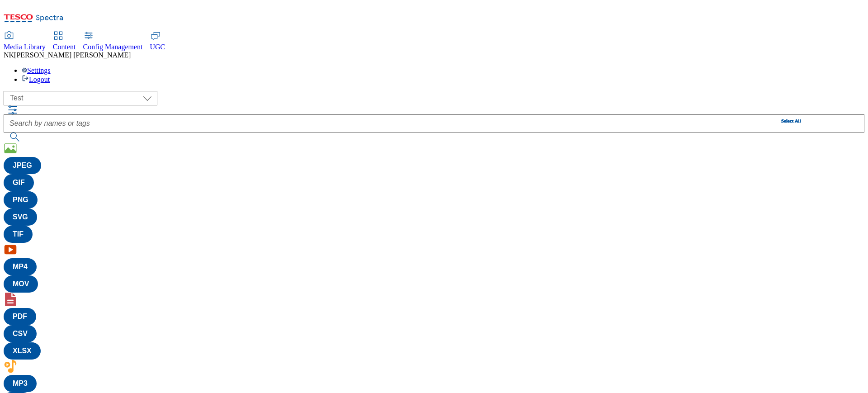  What do you see at coordinates (64, 42) in the screenshot?
I see `a: Content` at bounding box center [64, 42].